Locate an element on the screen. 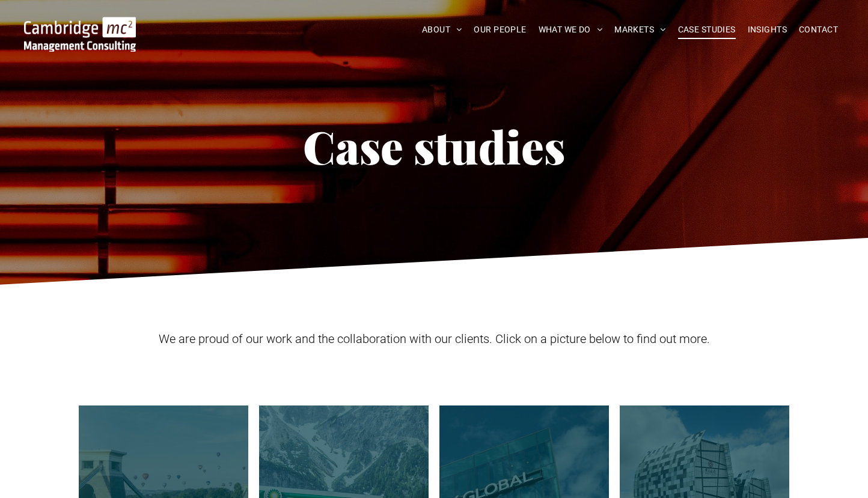 The height and width of the screenshot is (498, 868). a: OUR PEOPLE is located at coordinates (500, 29).